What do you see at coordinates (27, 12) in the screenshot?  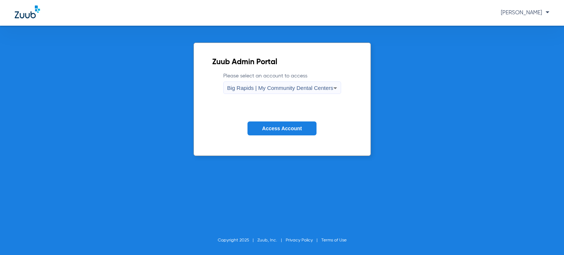 I see `img: Zuub Logo` at bounding box center [27, 12].